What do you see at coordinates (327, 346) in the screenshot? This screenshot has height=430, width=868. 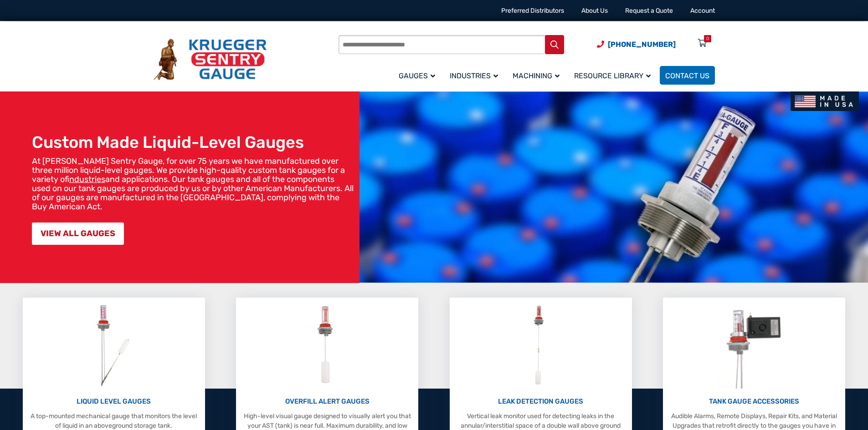 I see `img: Overfill Alert Gauges` at bounding box center [327, 346].